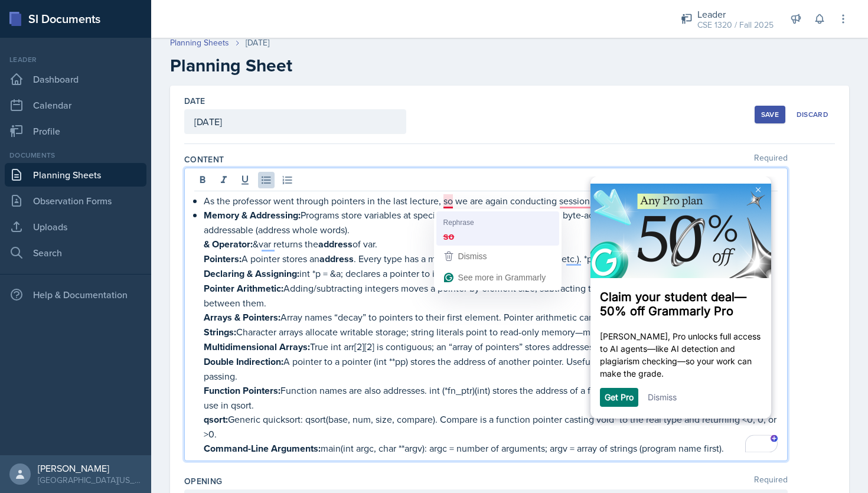 The height and width of the screenshot is (493, 868). What do you see at coordinates (76, 105) in the screenshot?
I see `a: Calendar` at bounding box center [76, 105].